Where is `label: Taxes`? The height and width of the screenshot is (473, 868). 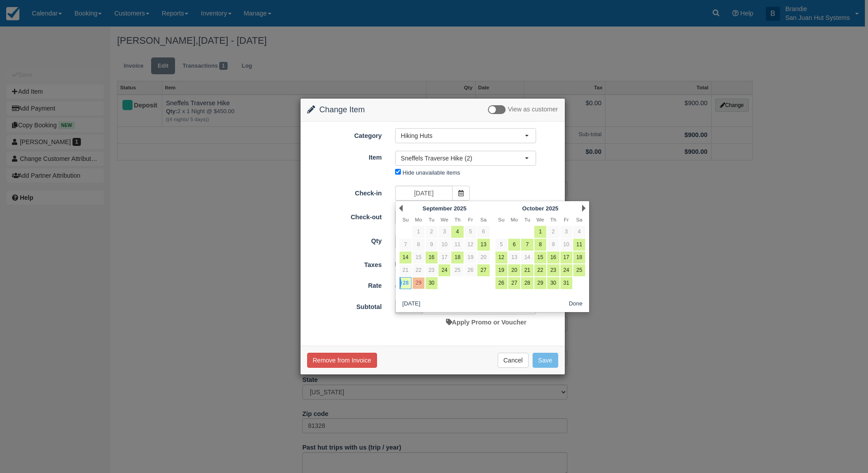
label: Taxes is located at coordinates (344, 264).